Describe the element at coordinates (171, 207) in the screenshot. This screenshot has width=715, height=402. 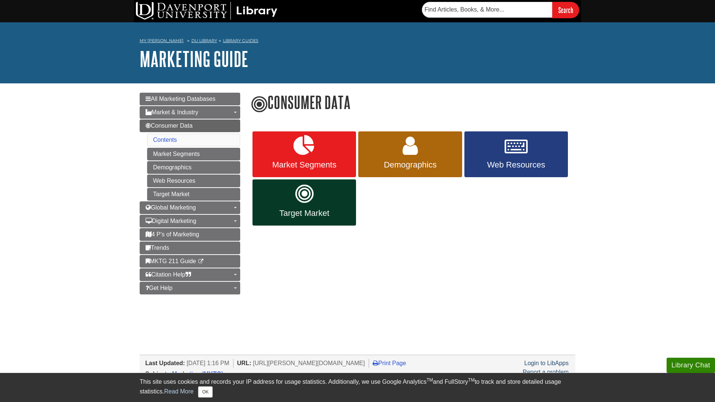
I see `span: Global Marketing` at that location.